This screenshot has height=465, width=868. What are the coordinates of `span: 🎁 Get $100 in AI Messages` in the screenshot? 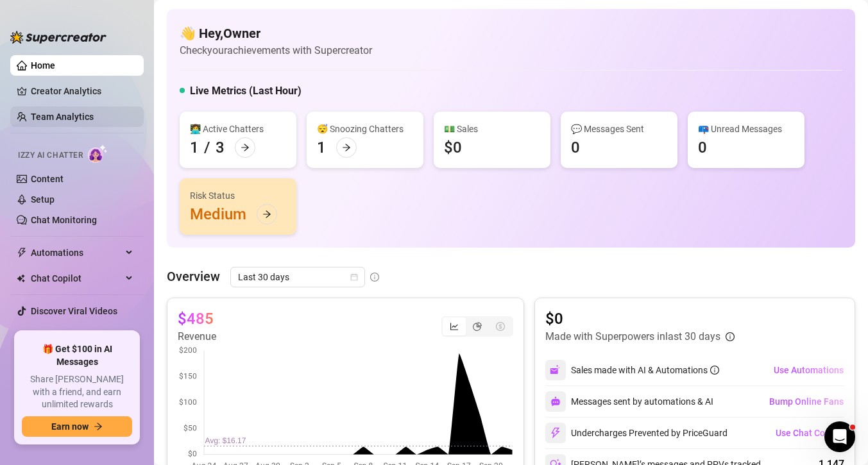 It's located at (77, 356).